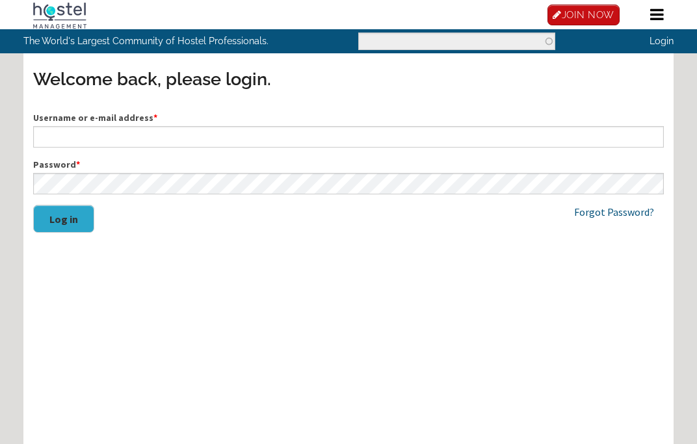  What do you see at coordinates (349, 165) in the screenshot?
I see `label: Password` at bounding box center [349, 165].